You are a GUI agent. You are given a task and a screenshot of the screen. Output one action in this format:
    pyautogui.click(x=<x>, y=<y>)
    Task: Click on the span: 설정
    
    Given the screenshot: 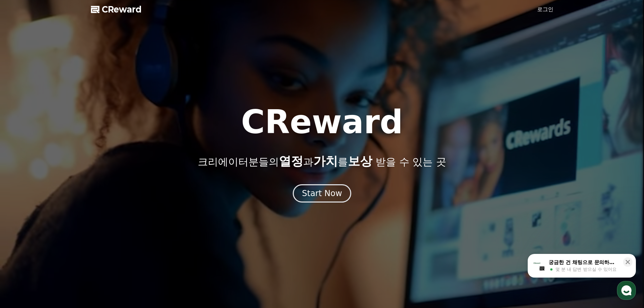 What is the action you would take?
    pyautogui.click(x=109, y=227)
    